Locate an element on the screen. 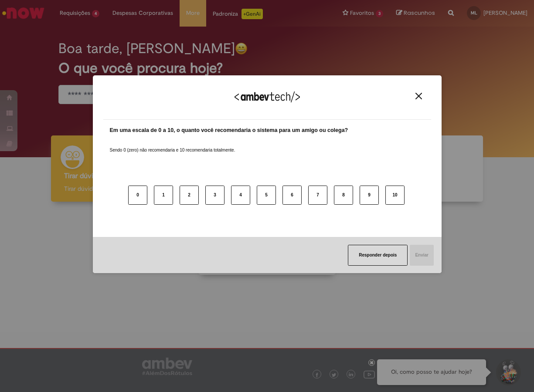  button: 5 is located at coordinates (266, 195).